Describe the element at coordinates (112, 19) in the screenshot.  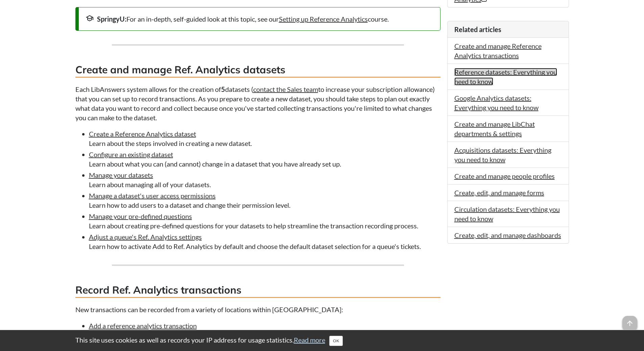
I see `strong: SpringyU:` at that location.